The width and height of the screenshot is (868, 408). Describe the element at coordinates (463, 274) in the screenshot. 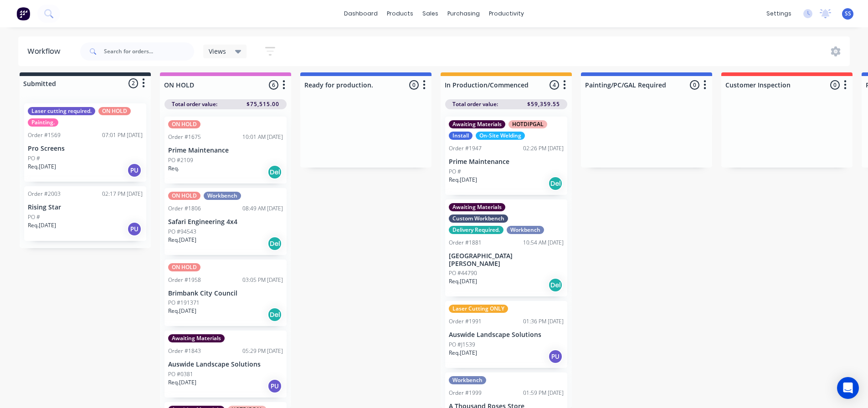

I see `p: PO #44790` at that location.